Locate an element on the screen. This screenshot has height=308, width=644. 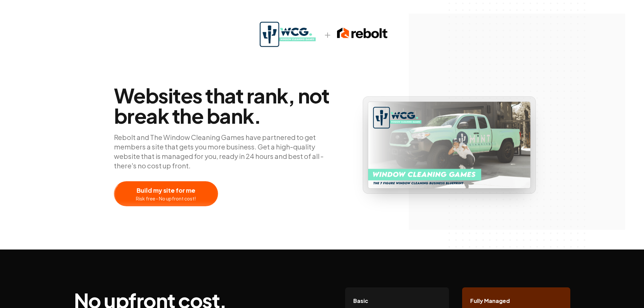
img: WCG photo is located at coordinates (450, 145).